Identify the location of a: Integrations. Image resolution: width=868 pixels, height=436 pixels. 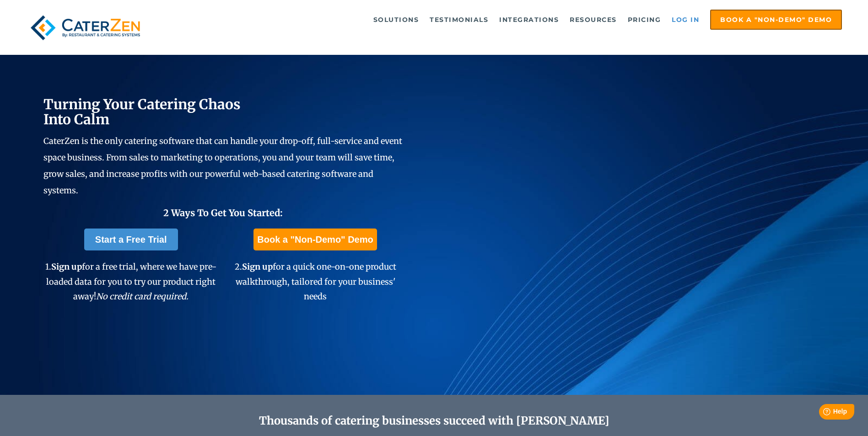
(529, 20).